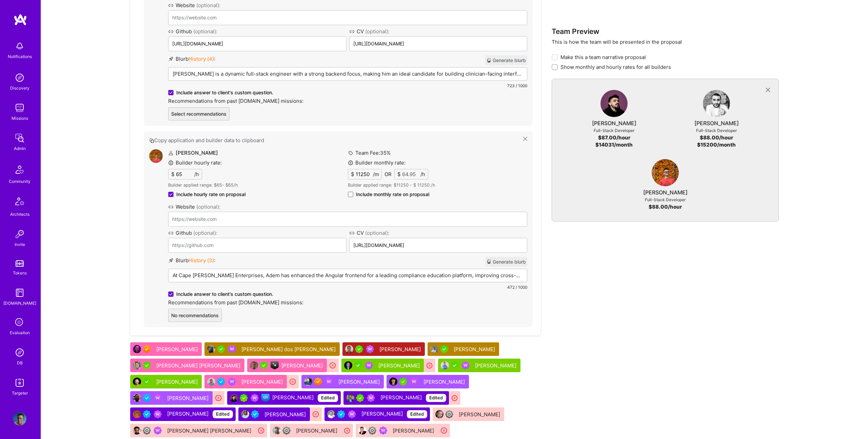 This screenshot has width=868, height=439. I want to click on div: Discovery, so click(20, 87).